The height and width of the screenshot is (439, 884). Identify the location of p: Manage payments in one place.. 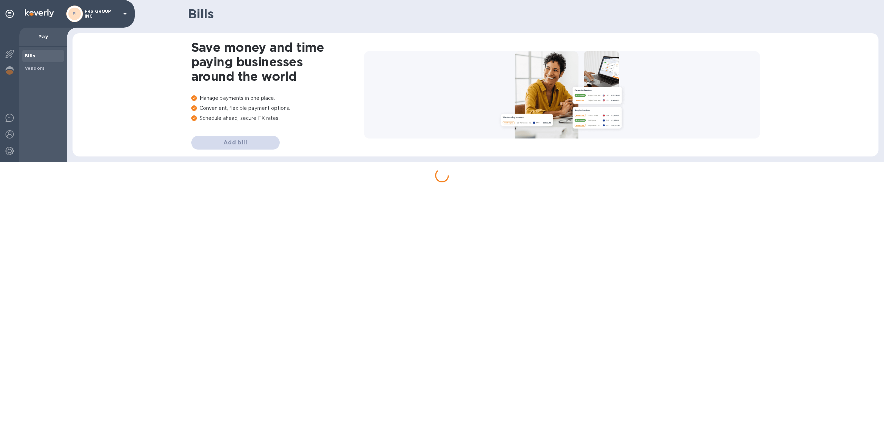
(278, 98).